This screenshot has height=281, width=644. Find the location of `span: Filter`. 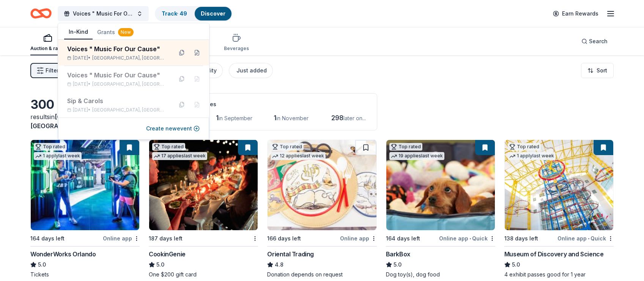

span: Filter is located at coordinates (52, 71).